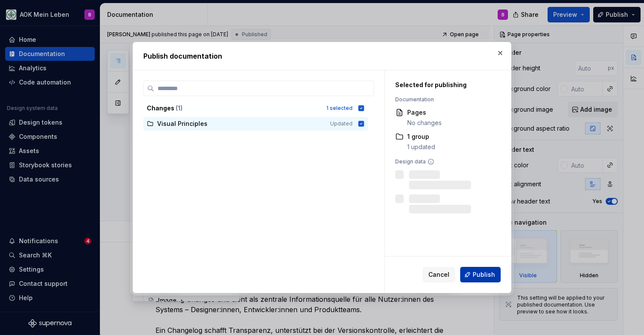 The width and height of the screenshot is (644, 335). What do you see at coordinates (484, 275) in the screenshot?
I see `span: Publish` at bounding box center [484, 275].